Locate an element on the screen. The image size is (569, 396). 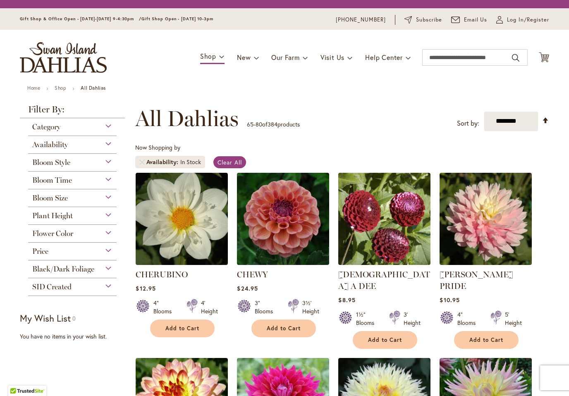
a: Remove Availability In Stock is located at coordinates (142, 162).